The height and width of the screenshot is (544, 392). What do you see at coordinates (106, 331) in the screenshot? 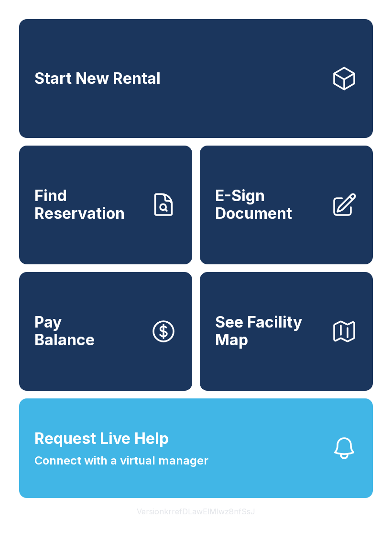
I see `button: PayBalance` at bounding box center [106, 331].